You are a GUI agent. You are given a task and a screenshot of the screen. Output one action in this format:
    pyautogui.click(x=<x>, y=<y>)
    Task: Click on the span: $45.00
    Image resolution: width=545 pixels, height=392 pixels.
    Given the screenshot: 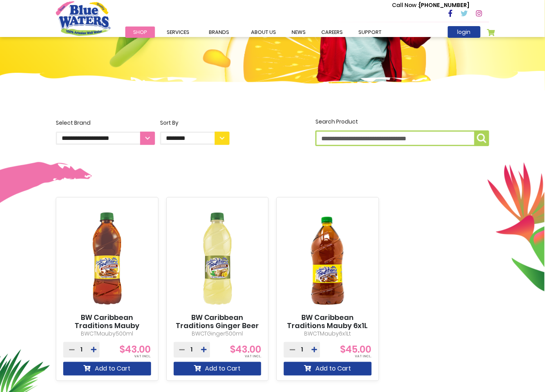 What is the action you would take?
    pyautogui.click(x=356, y=350)
    